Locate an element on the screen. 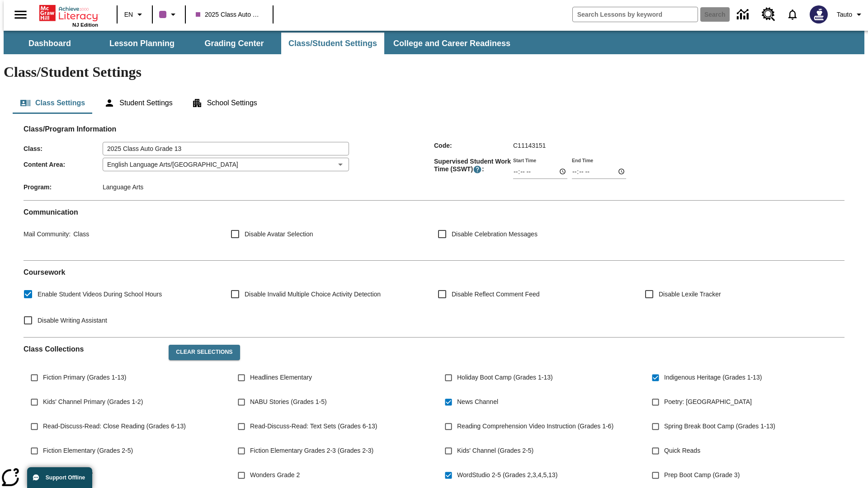 The width and height of the screenshot is (868, 488). span: WordStudio 2-5 (Grades 2,3,4,5,13) is located at coordinates (507, 475).